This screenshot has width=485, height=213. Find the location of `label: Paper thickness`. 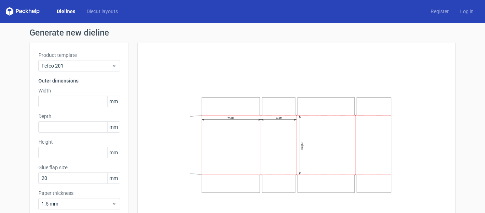

label: Paper thickness is located at coordinates (79, 193).